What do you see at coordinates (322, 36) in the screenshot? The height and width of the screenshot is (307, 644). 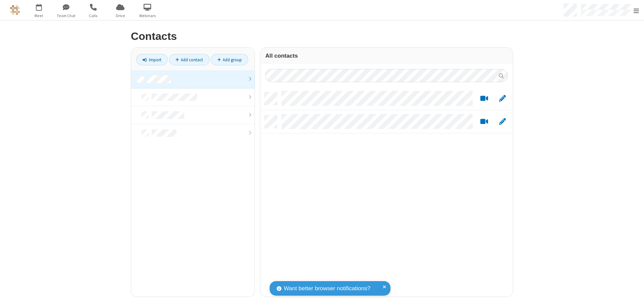 I see `h2: Contacts` at bounding box center [322, 36].